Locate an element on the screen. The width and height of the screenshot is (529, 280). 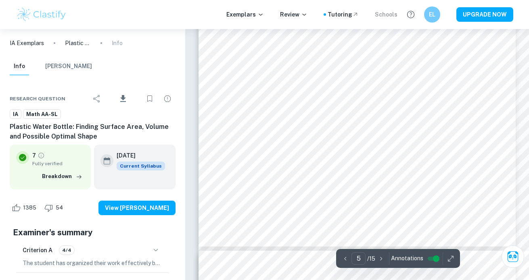
button: Breakdown is located at coordinates (62, 177).